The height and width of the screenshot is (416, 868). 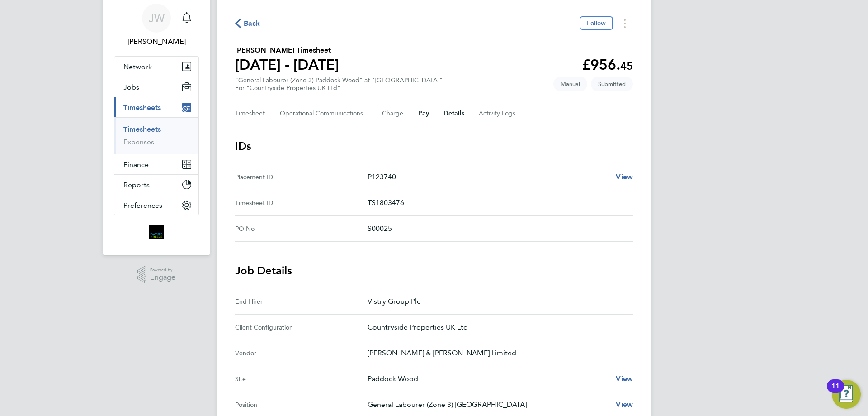 What do you see at coordinates (157, 107) in the screenshot?
I see `button: Timesheets` at bounding box center [157, 107].